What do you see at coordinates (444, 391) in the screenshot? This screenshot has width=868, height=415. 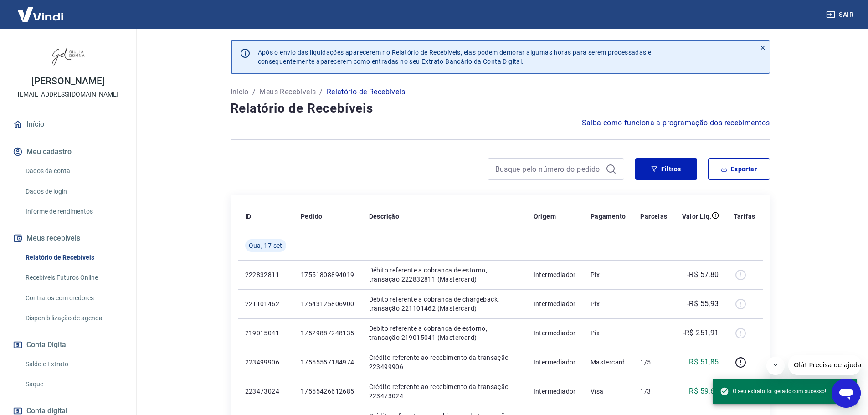 I see `p: Crédito referente ao recebimento da transação 223473024` at bounding box center [444, 391].